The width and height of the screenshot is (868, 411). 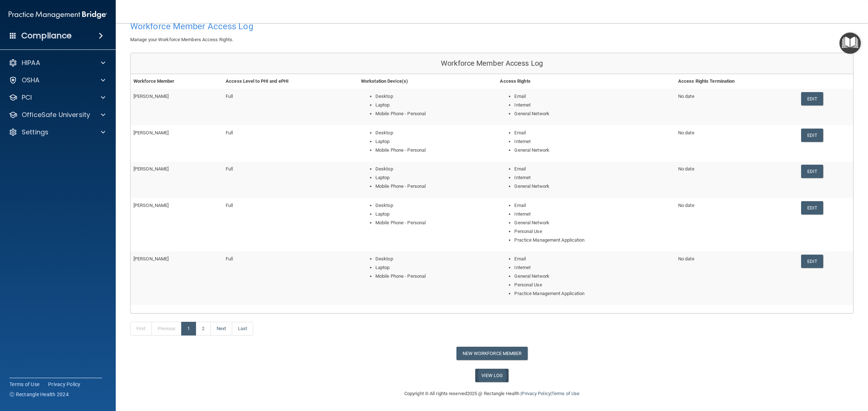 I want to click on a: 1, so click(x=188, y=329).